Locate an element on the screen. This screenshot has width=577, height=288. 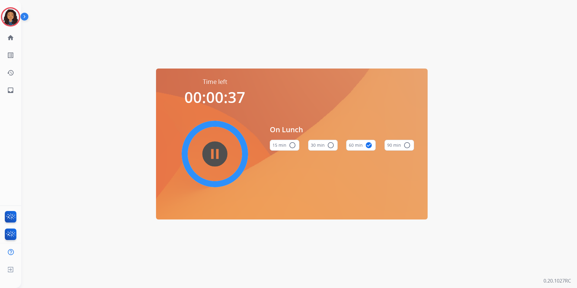
mat-icon: inbox is located at coordinates (11, 90).